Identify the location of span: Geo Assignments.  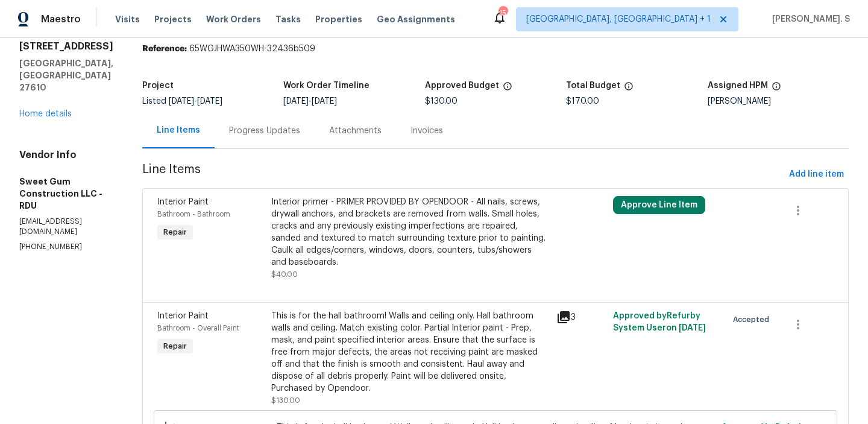
(416, 19).